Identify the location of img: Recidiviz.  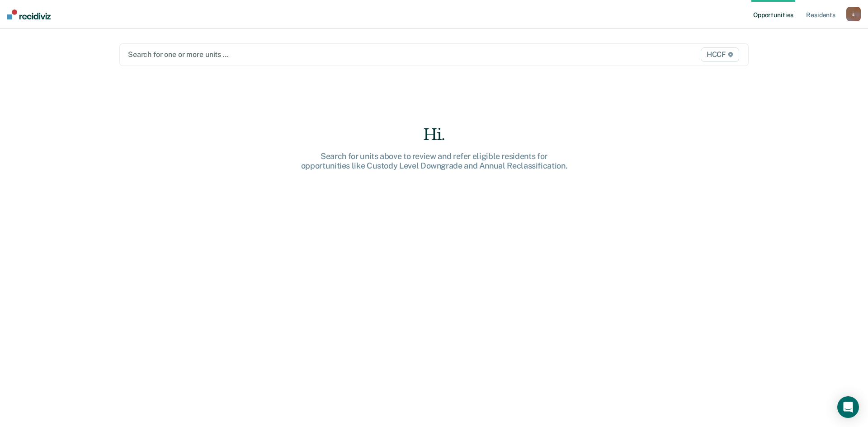
(29, 15).